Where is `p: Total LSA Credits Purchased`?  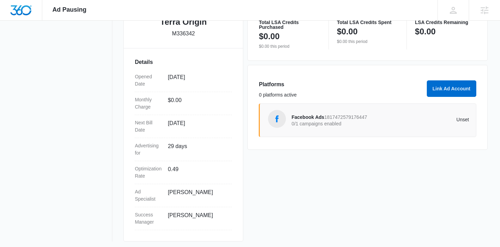 p: Total LSA Credits Purchased is located at coordinates (289, 25).